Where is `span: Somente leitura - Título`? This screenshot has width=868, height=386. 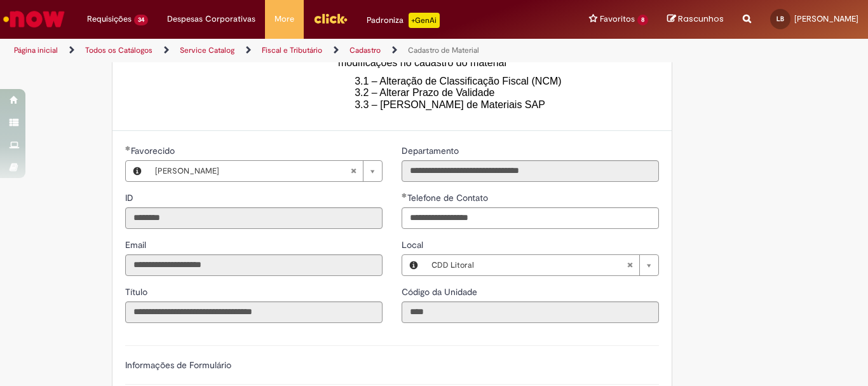 span: Somente leitura - Título is located at coordinates (138, 292).